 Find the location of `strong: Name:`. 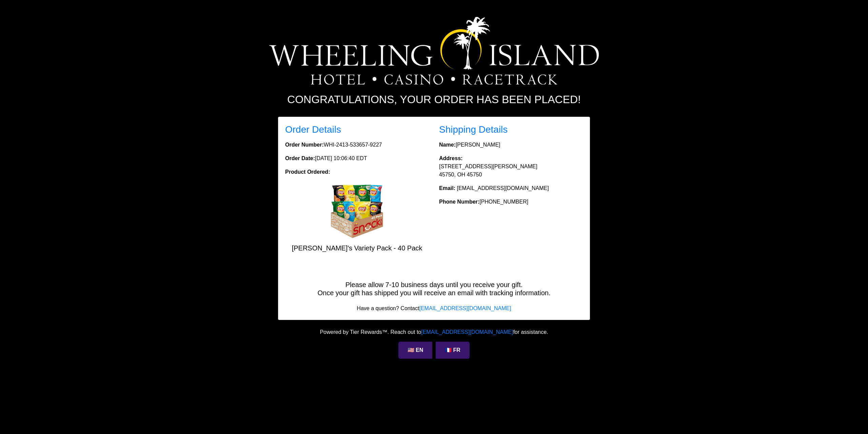

strong: Name: is located at coordinates (447, 145).